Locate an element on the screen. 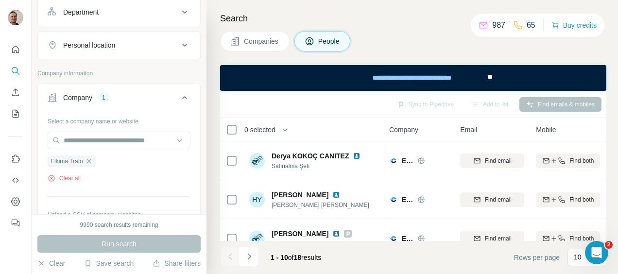  span: 0 selected is located at coordinates (260, 130).